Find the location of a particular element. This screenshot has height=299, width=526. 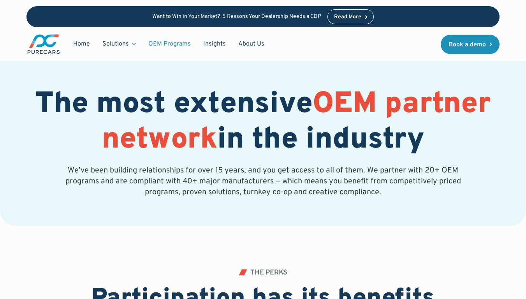

a: About Us is located at coordinates (251, 44).